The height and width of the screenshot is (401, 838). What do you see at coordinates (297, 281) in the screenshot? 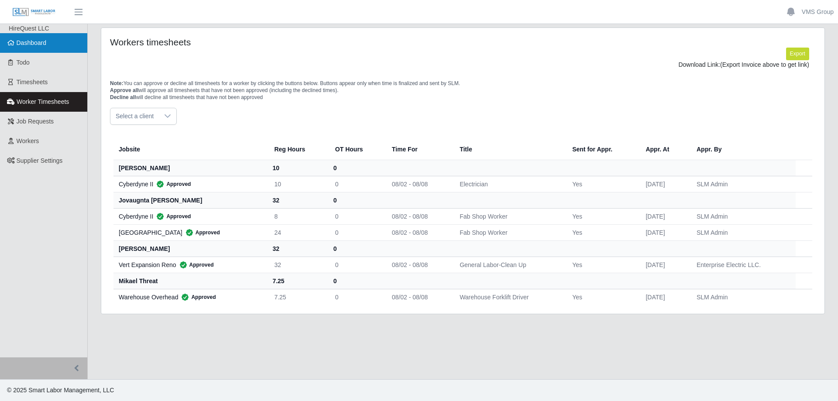
I see `th: 7.25` at bounding box center [297, 281].